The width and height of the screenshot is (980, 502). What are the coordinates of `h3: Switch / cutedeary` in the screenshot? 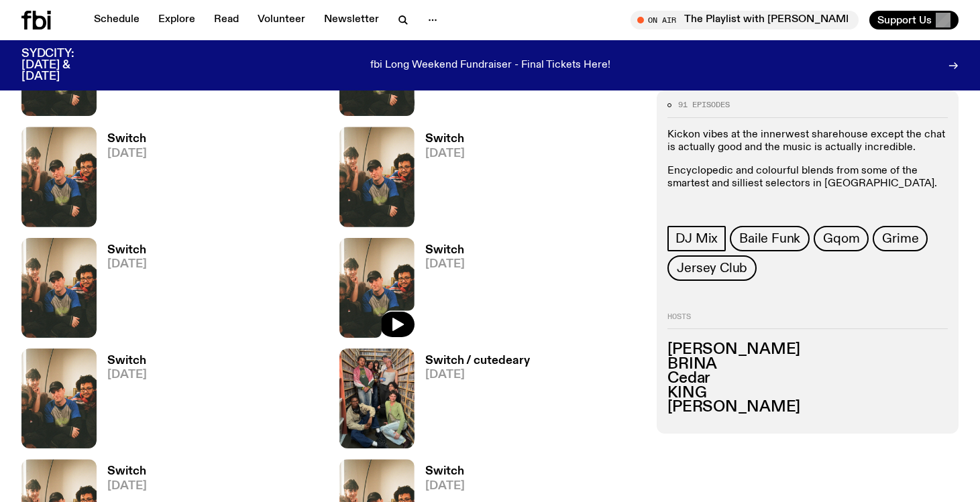 It's located at (478, 361).